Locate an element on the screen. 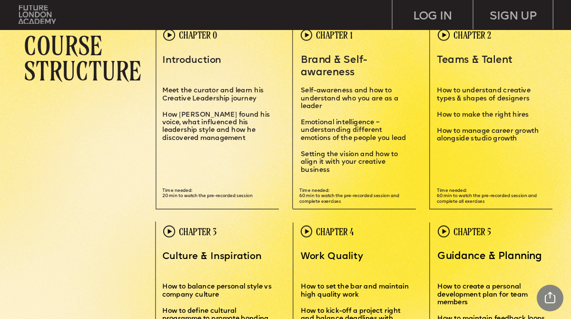 The image size is (571, 319). span: Brand & Self-awareness is located at coordinates (333, 66).